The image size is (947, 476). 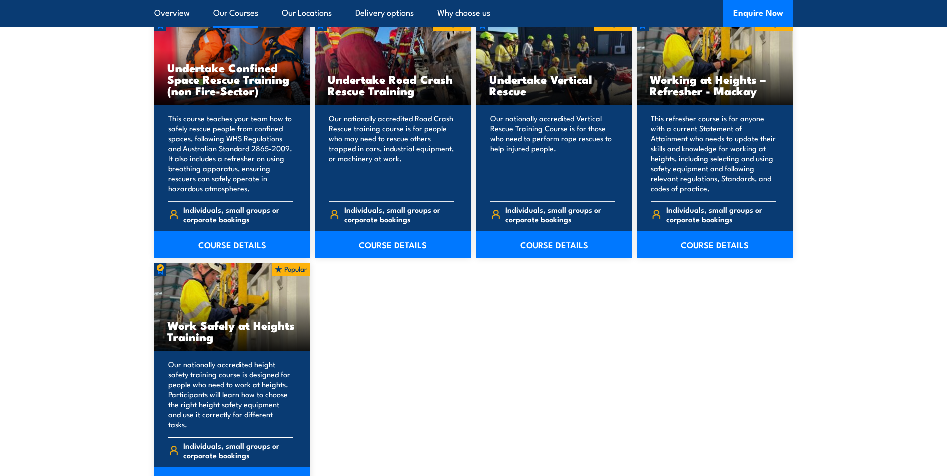 I want to click on p: This course teaches your team how to safely rescue people from confined spaces, following WHS Reg..., so click(x=231, y=153).